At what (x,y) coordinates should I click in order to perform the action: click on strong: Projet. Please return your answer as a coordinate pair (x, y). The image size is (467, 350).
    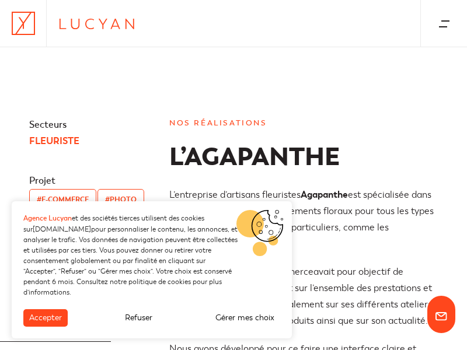
    Looking at the image, I should click on (42, 181).